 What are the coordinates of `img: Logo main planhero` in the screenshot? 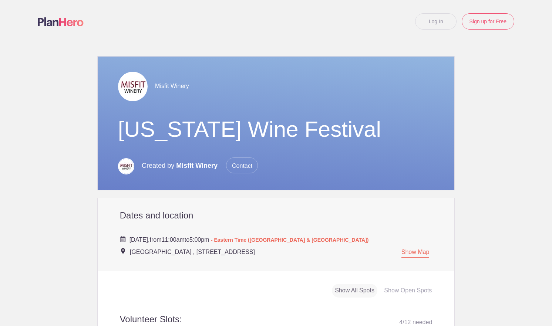 It's located at (61, 22).